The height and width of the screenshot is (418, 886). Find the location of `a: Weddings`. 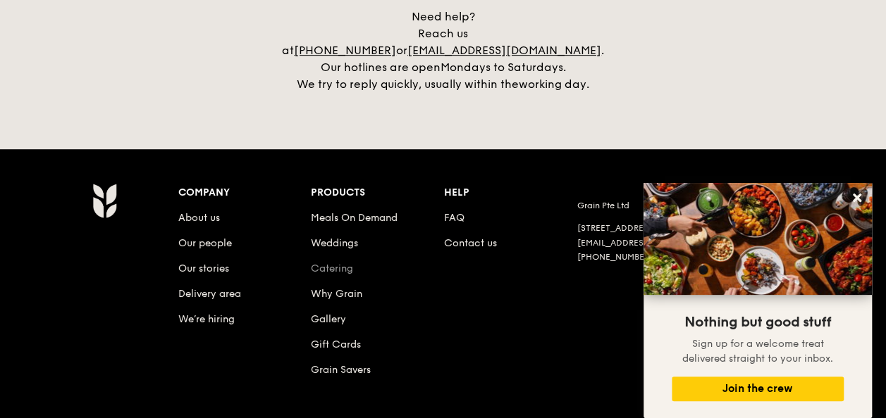

a: Weddings is located at coordinates (334, 243).